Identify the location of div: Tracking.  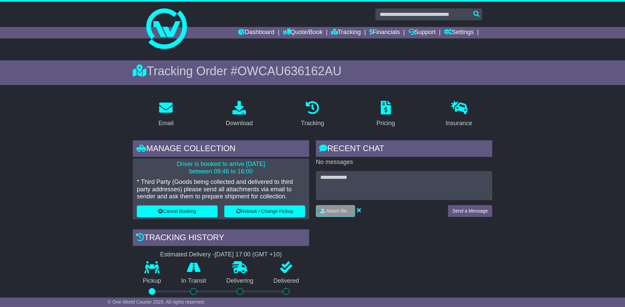
(312, 123).